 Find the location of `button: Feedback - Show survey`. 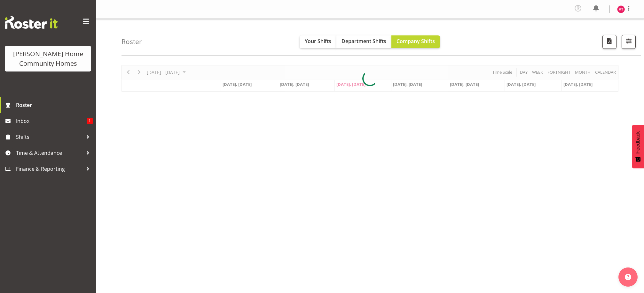

button: Feedback - Show survey is located at coordinates (638, 146).